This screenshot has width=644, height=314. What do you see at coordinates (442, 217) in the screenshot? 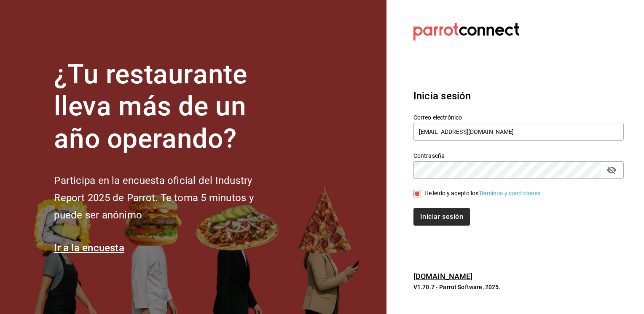
I see `button: Iniciar sesión` at bounding box center [442, 217].